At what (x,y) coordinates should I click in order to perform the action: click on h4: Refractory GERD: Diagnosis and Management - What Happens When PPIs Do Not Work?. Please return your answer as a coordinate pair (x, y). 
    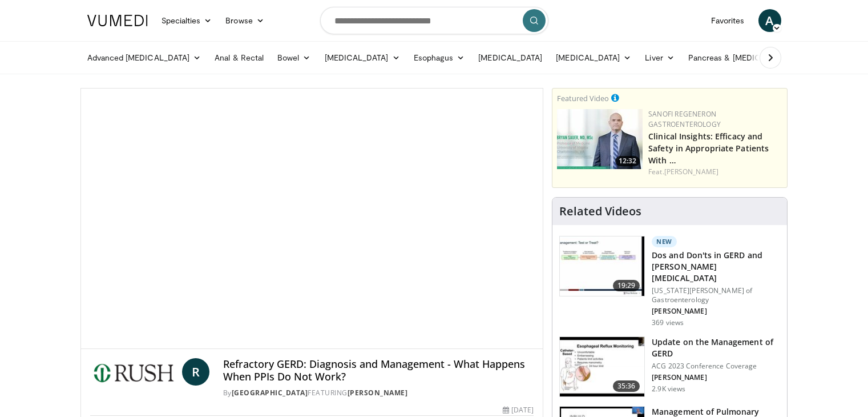
    Looking at the image, I should click on (378, 370).